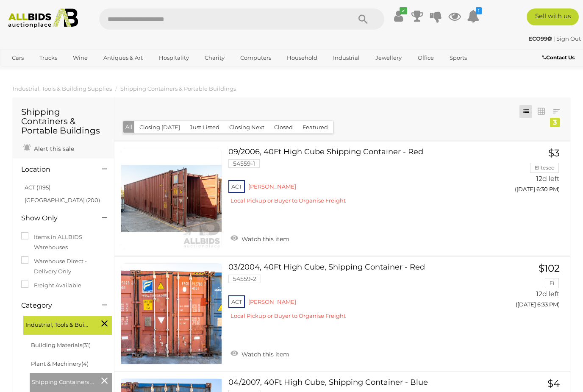 The image size is (583, 392). Describe the element at coordinates (553, 17) in the screenshot. I see `a: Sell with us` at that location.